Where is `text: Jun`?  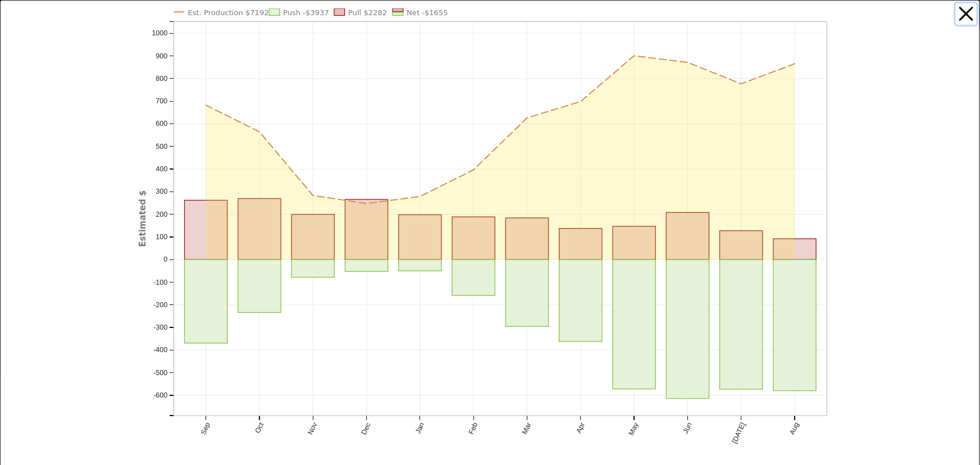
text: Jun is located at coordinates (687, 428).